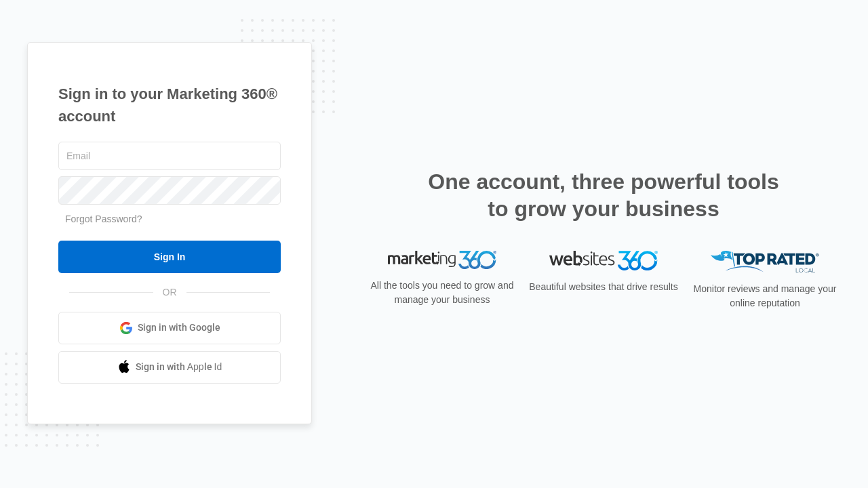 The height and width of the screenshot is (488, 868). What do you see at coordinates (442, 260) in the screenshot?
I see `img: Marketing 360` at bounding box center [442, 260].